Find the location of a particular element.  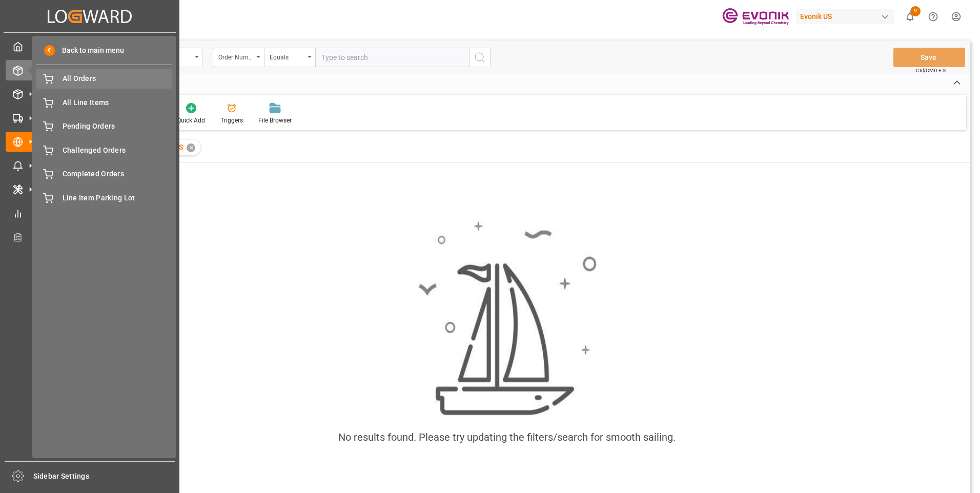

button: search button is located at coordinates (480, 58).